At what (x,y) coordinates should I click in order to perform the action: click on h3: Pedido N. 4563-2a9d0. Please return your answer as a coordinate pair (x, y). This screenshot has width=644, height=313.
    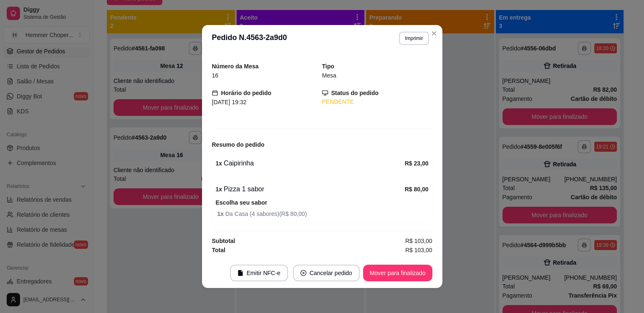
    Looking at the image, I should click on (250, 39).